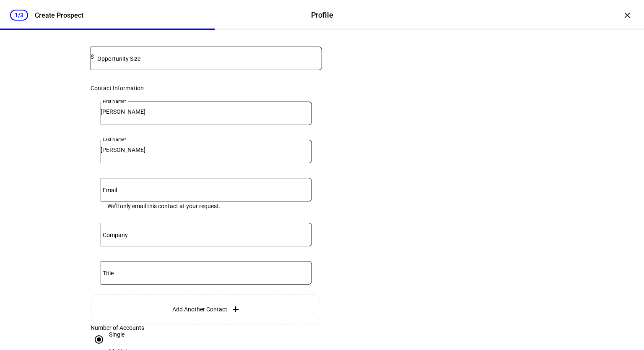 The height and width of the screenshot is (350, 644). I want to click on div: Single, so click(117, 334).